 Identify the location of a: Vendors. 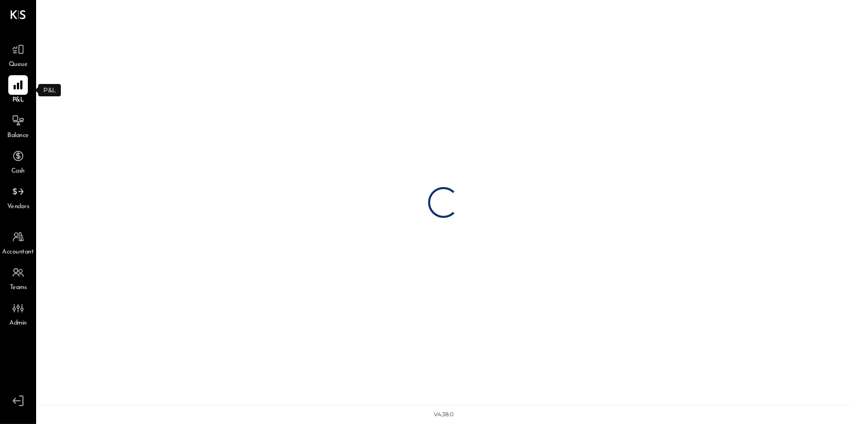
(18, 197).